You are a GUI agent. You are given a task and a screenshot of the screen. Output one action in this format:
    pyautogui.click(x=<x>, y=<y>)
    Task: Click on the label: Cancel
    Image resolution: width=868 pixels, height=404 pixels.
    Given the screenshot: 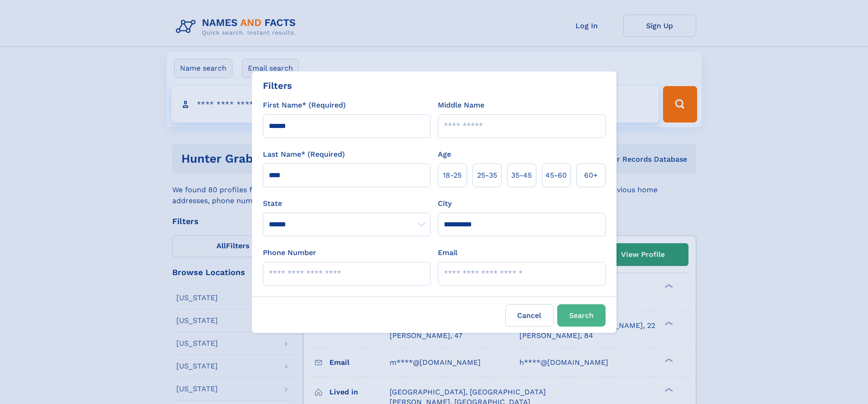 What is the action you would take?
    pyautogui.click(x=530, y=315)
    